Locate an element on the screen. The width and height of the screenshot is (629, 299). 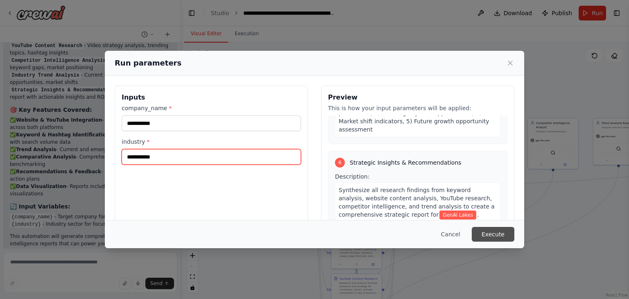
p: This is how your input parameters will be applied: is located at coordinates (418, 108).